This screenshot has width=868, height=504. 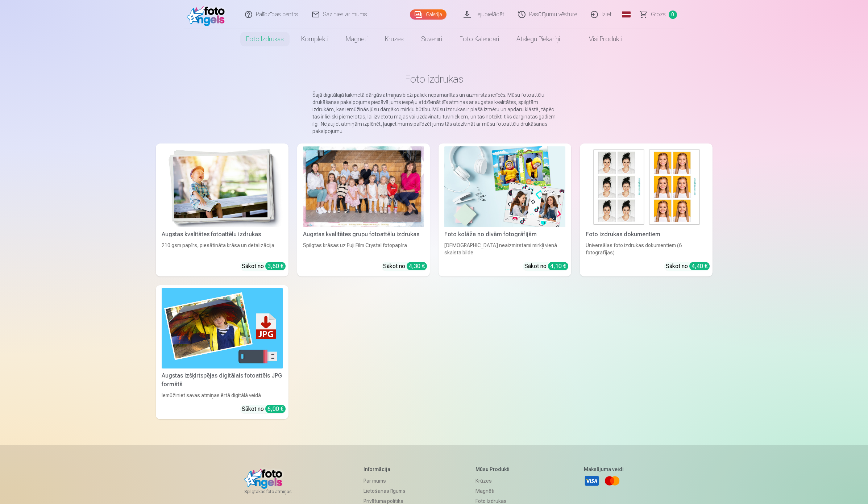 I want to click on a: Atslēgu piekariņi, so click(x=538, y=39).